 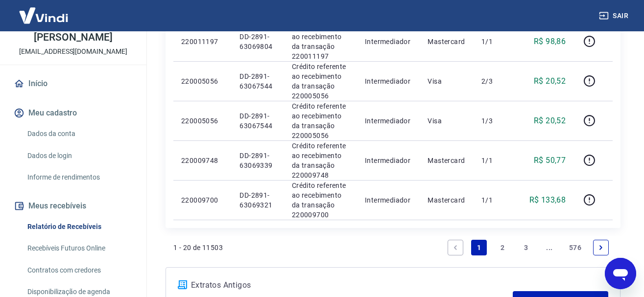 What do you see at coordinates (528, 248) in the screenshot?
I see `ul: Pagination` at bounding box center [528, 248].